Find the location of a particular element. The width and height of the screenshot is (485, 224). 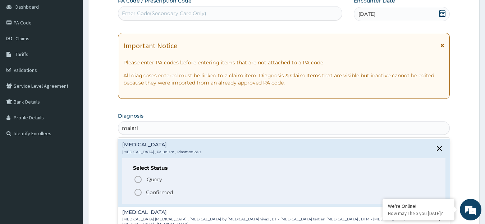

span: Dashboard is located at coordinates (27, 7).